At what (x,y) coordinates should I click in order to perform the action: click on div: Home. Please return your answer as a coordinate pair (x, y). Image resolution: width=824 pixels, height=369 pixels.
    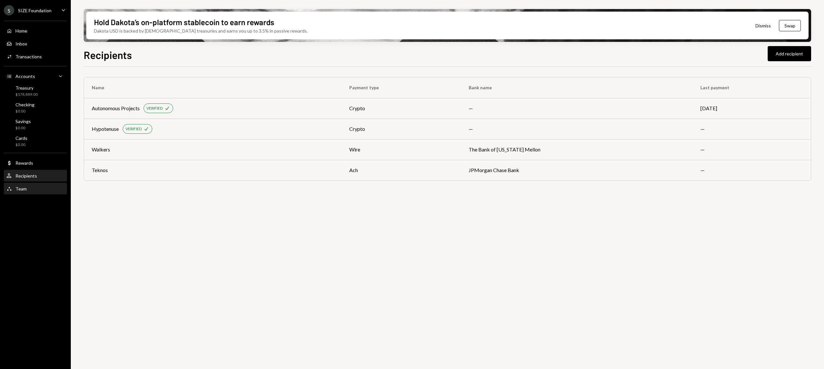
    Looking at the image, I should click on (21, 31).